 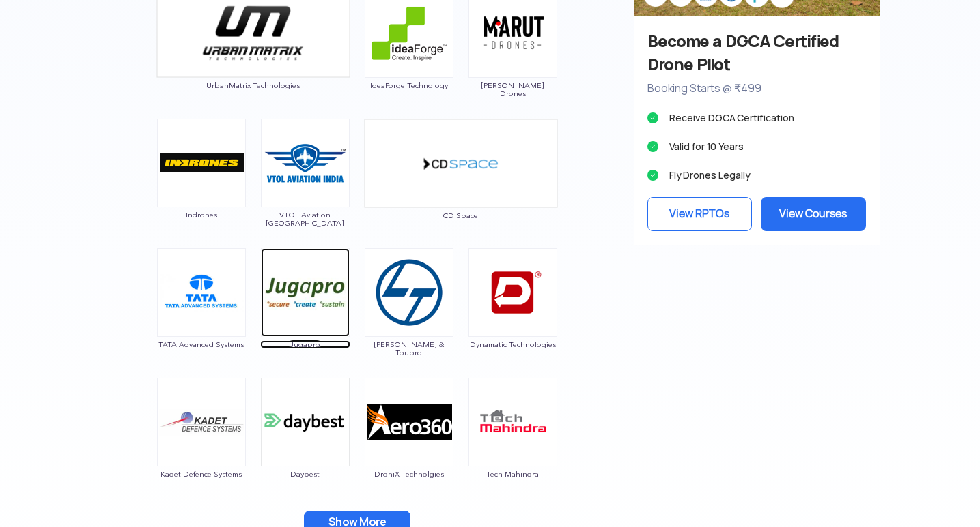 What do you see at coordinates (253, 85) in the screenshot?
I see `span: UrbanMatrix Technologies` at bounding box center [253, 85].